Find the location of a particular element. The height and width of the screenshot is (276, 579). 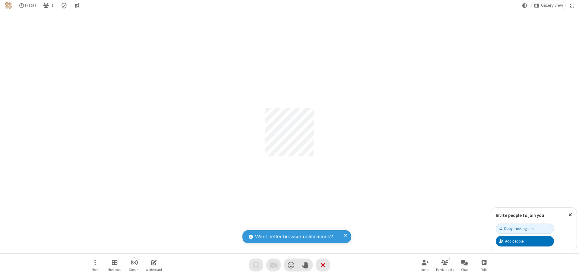

span: 1 is located at coordinates (52, 5).